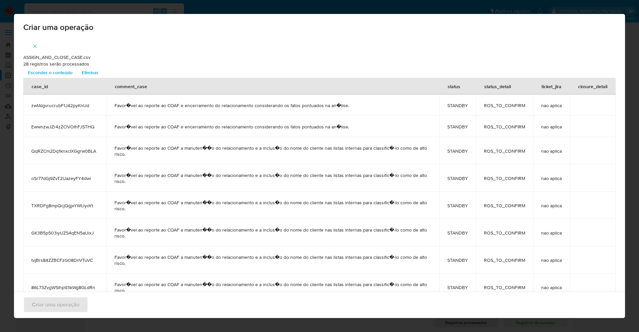 This screenshot has width=639, height=332. Describe the element at coordinates (65, 206) in the screenshot. I see `span: TXRDFg8mpQcjQgjxYWtJyoYt` at that location.